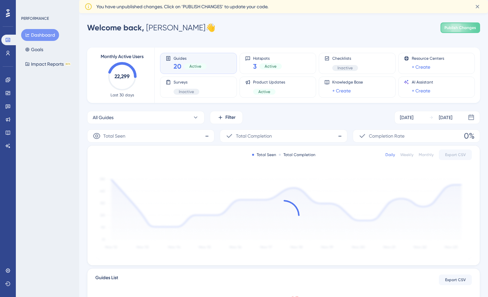  Describe the element at coordinates (230, 117) in the screenshot. I see `span: Filter` at that location.